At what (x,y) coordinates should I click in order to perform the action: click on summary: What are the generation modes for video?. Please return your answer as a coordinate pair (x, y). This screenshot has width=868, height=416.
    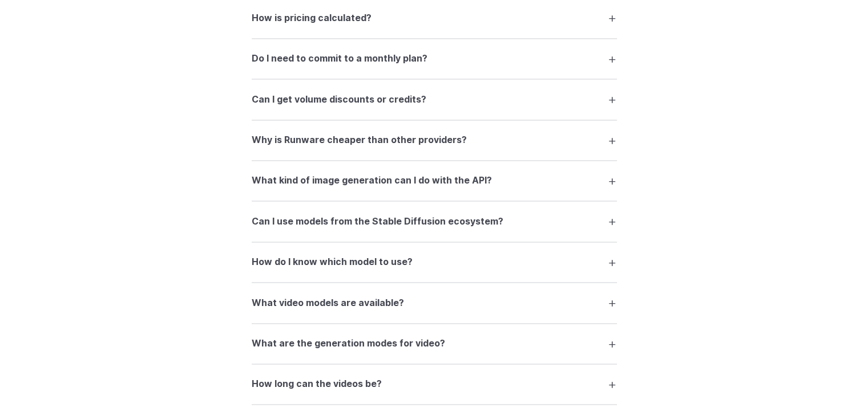
    Looking at the image, I should click on (434, 344).